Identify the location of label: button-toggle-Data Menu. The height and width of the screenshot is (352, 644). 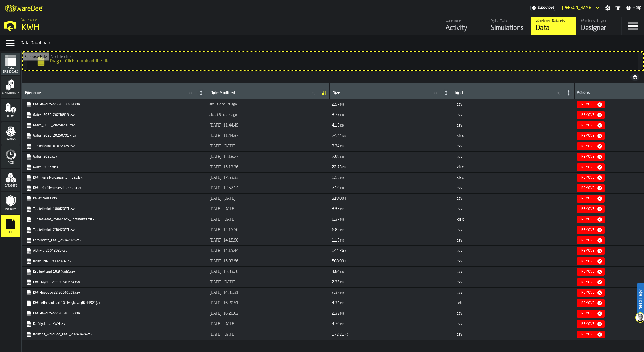
(10, 43).